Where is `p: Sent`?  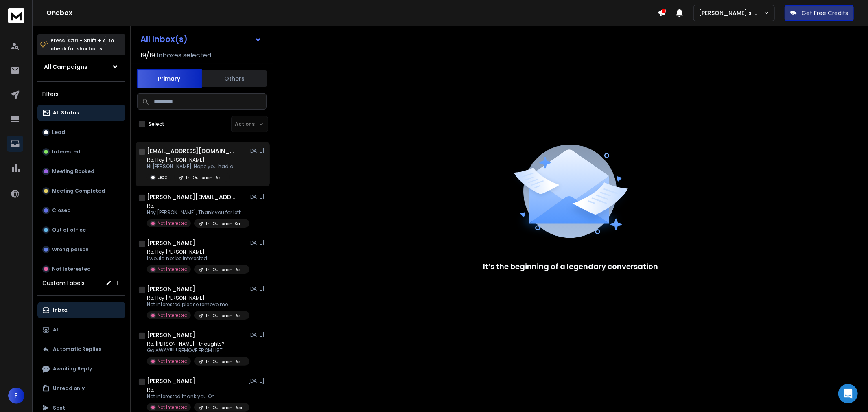
p: Sent is located at coordinates (59, 408).